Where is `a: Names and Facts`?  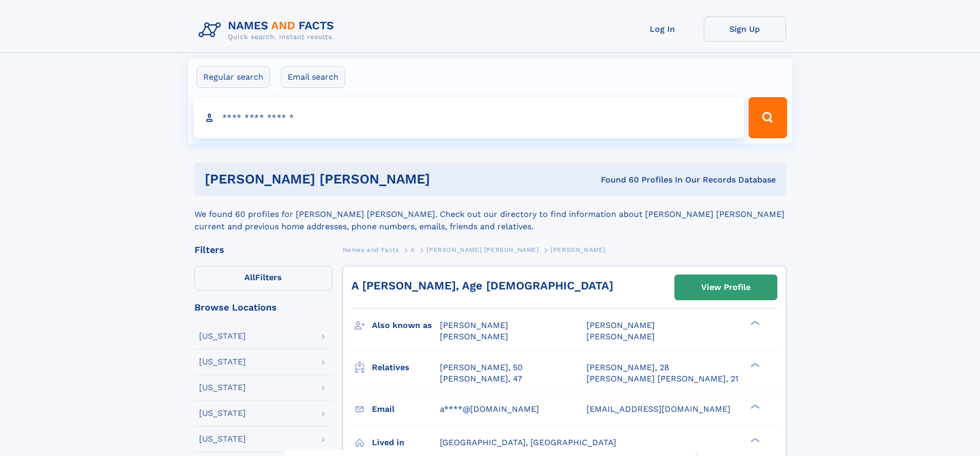
a: Names and Facts is located at coordinates (371, 250).